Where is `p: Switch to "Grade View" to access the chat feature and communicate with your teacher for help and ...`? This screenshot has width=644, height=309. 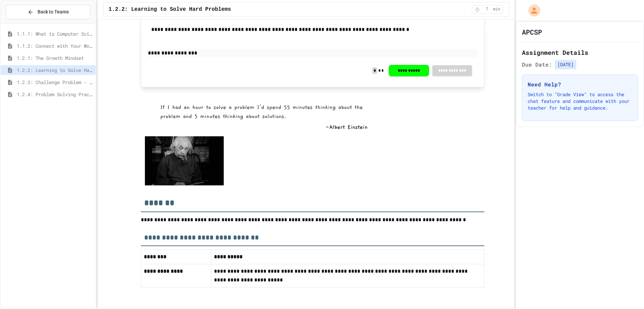
p: Switch to "Grade View" to access the chat feature and communicate with your teacher for help and ... is located at coordinates (580, 101).